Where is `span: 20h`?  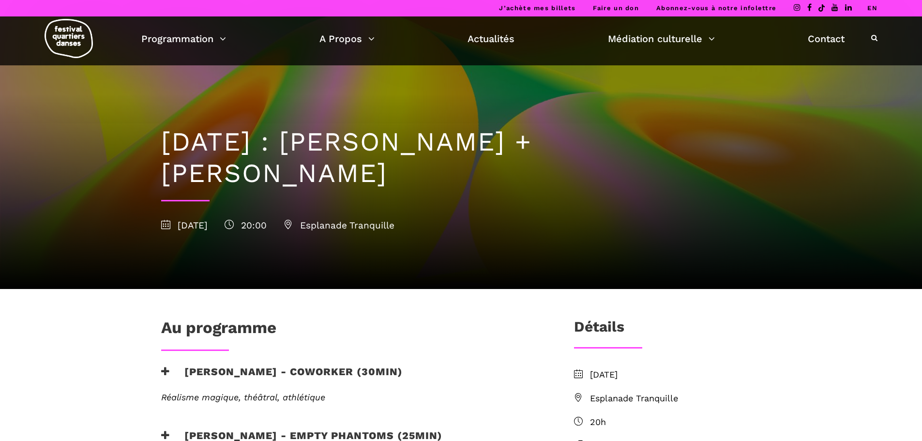
span: 20h is located at coordinates (675, 422).